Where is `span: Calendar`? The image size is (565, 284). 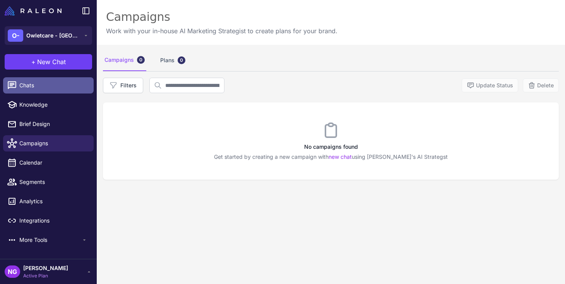
span: Calendar is located at coordinates (53, 163).